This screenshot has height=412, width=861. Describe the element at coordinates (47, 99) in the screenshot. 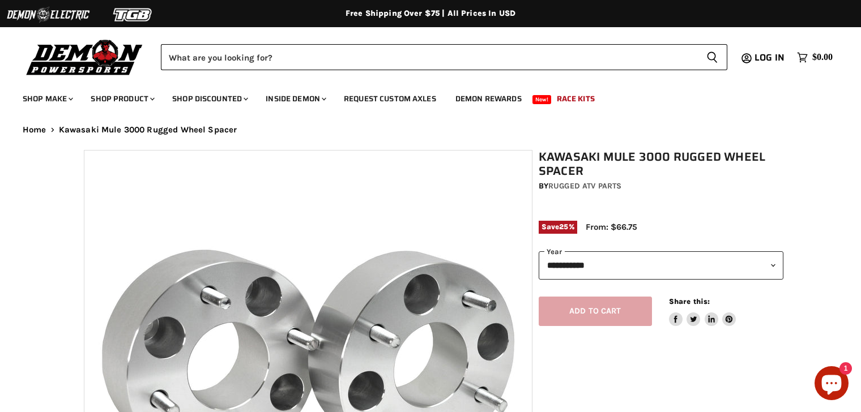

I see `a: Shop Make` at that location.